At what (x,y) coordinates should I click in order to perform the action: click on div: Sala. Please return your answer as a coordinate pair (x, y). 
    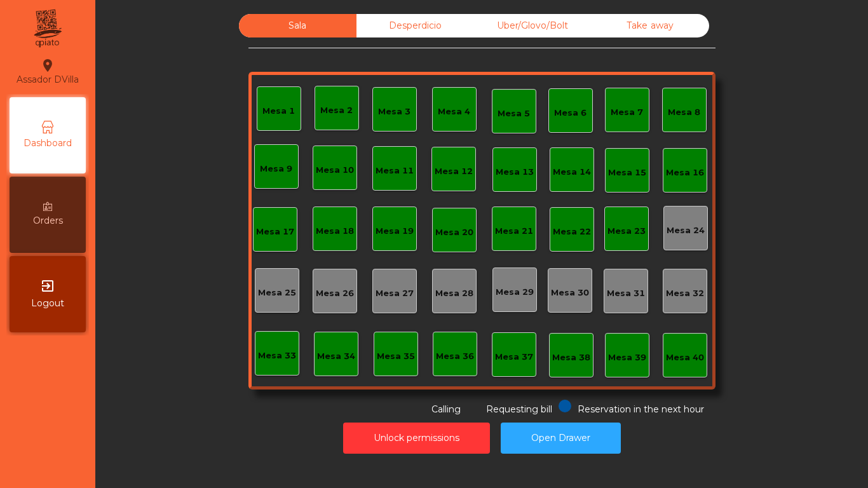
    Looking at the image, I should click on (297, 26).